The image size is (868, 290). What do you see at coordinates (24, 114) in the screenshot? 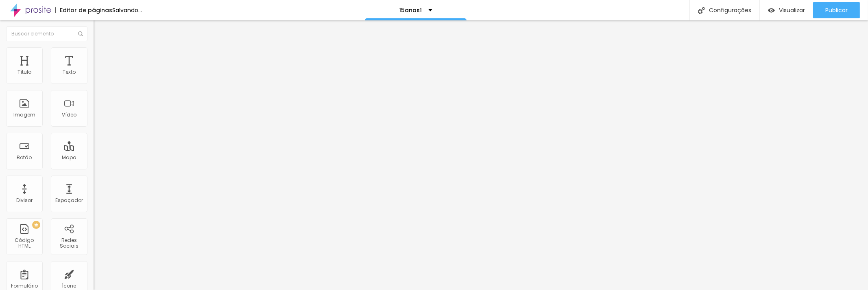
I see `font: Imagem` at bounding box center [24, 114].